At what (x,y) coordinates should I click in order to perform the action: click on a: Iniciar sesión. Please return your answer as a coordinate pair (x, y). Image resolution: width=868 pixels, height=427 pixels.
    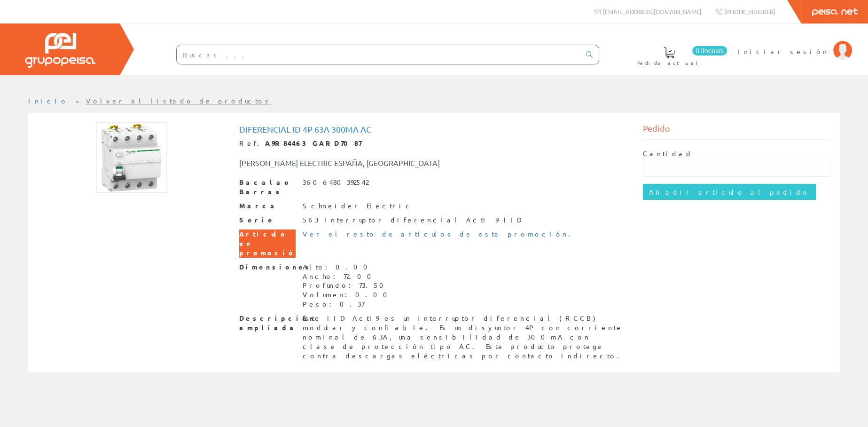
    Looking at the image, I should click on (795, 43).